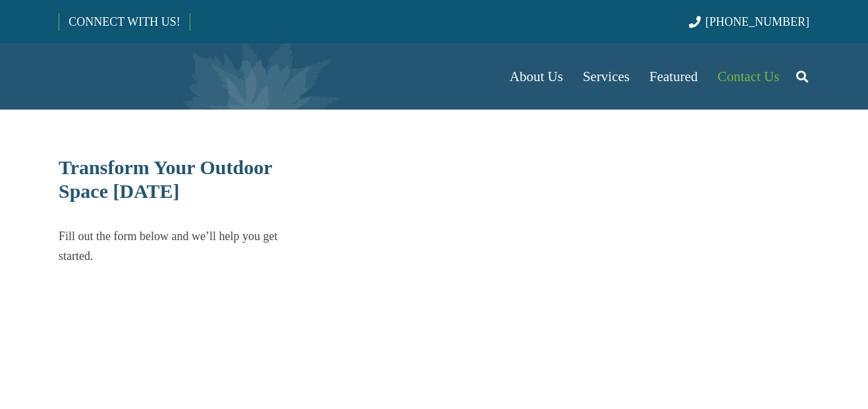  Describe the element at coordinates (536, 77) in the screenshot. I see `span: About Us` at that location.